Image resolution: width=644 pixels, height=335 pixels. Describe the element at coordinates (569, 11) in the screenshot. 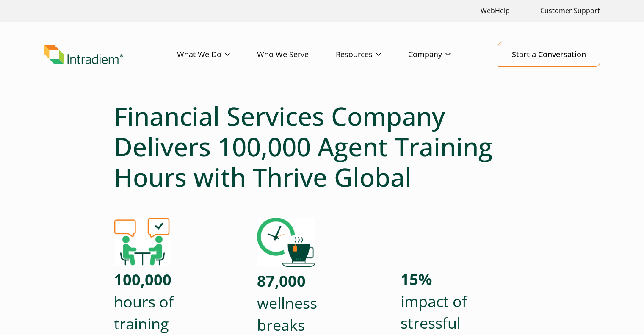

I see `a: Customer Support` at that location.